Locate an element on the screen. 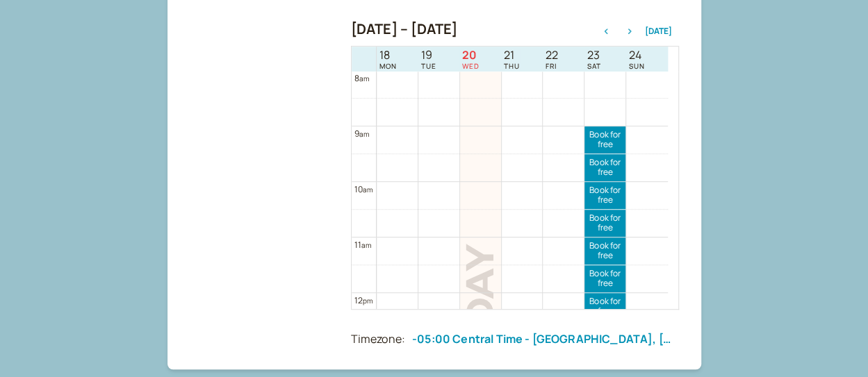  a: August 22, 2025 is located at coordinates (552, 59).